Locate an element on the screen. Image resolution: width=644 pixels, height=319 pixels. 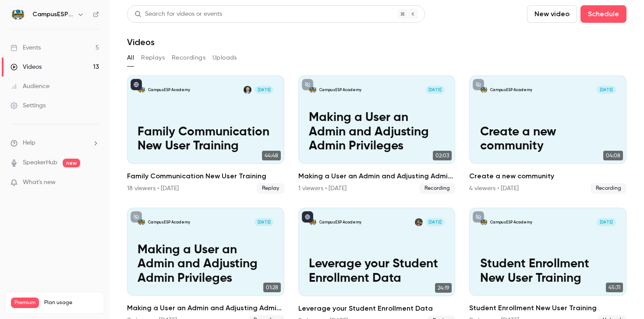
span: 02:03 is located at coordinates (442, 156).